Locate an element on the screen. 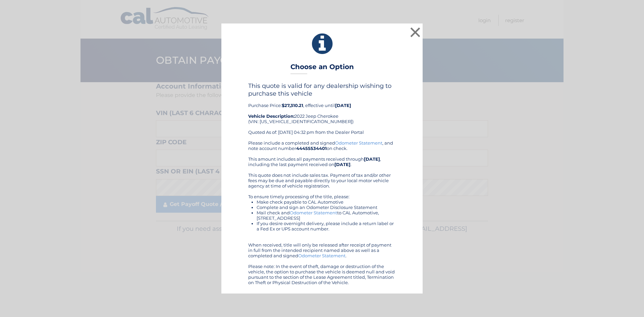  li: If you desire overnight delivery, please include a return label or a Fed Ex or UPS account number. is located at coordinates (326, 226).